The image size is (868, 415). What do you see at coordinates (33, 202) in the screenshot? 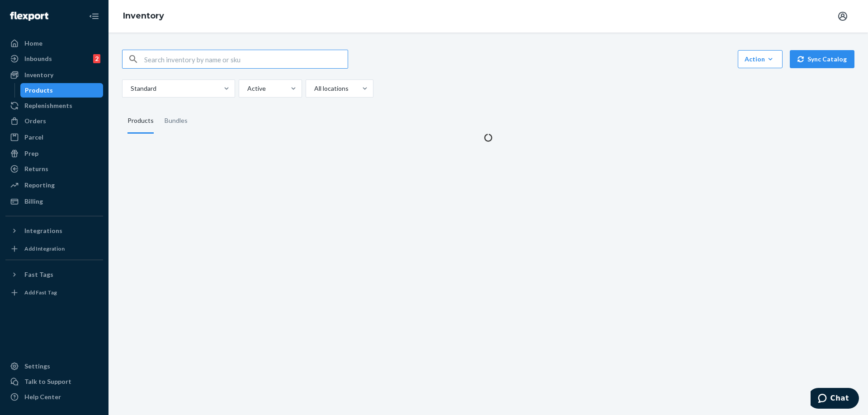
I see `div: Billing` at bounding box center [33, 202].